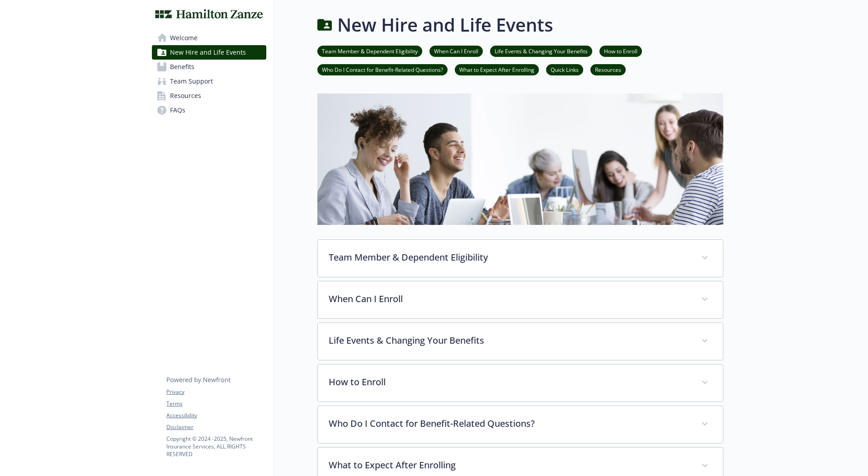 The image size is (868, 476). What do you see at coordinates (621, 50) in the screenshot?
I see `a: How to Enroll` at bounding box center [621, 50].